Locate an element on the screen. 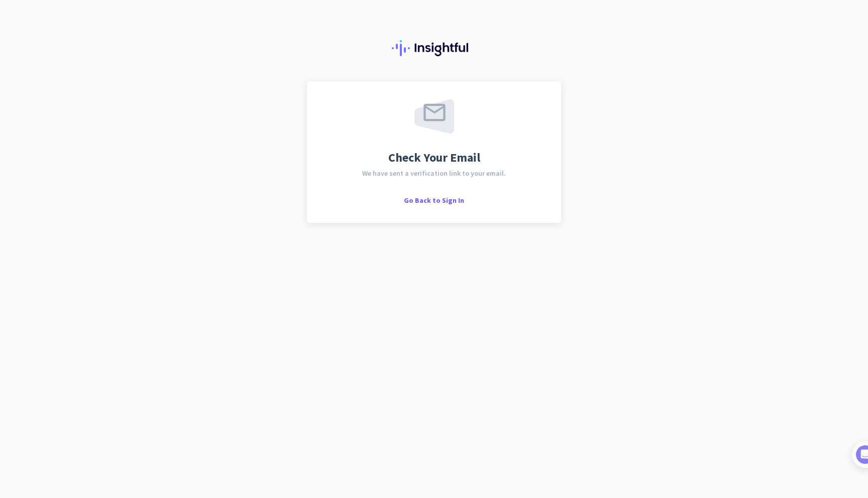 This screenshot has height=498, width=868. img: Insightful is located at coordinates (434, 48).